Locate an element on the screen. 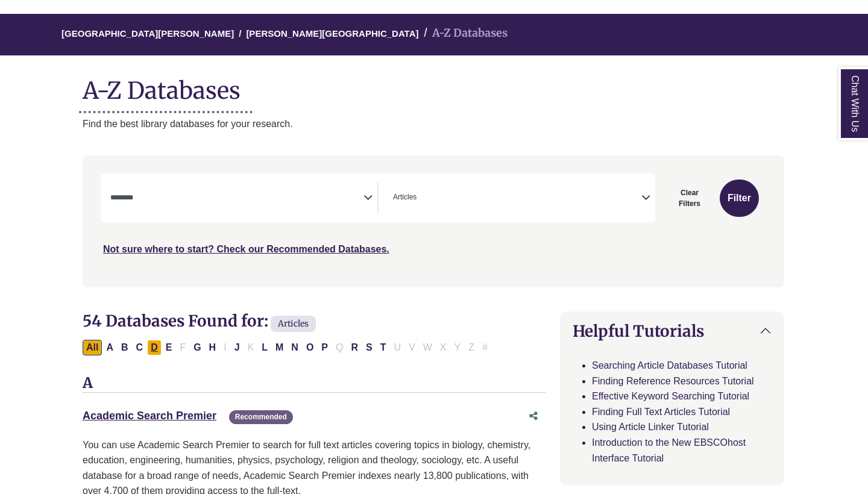  button: Filter Results B is located at coordinates (125, 348).